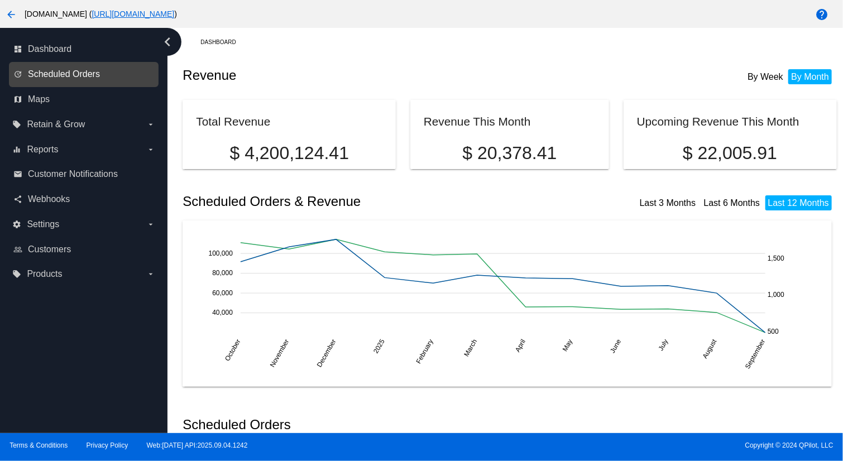 This screenshot has width=843, height=461. I want to click on text: February, so click(425, 351).